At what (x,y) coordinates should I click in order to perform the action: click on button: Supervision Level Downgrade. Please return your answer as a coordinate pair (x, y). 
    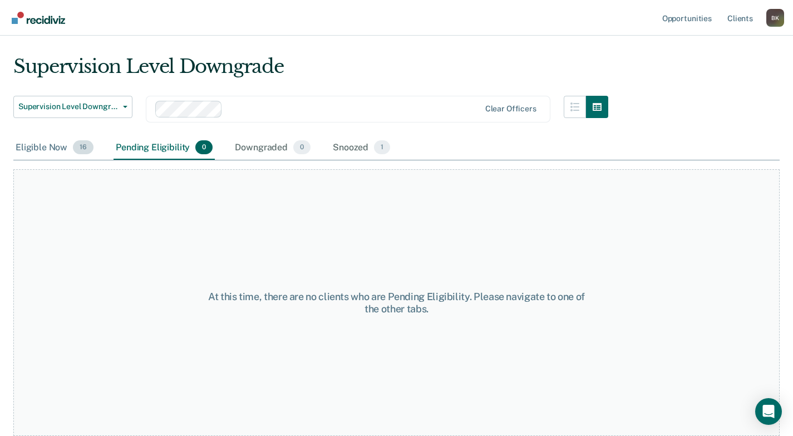
    Looking at the image, I should click on (73, 107).